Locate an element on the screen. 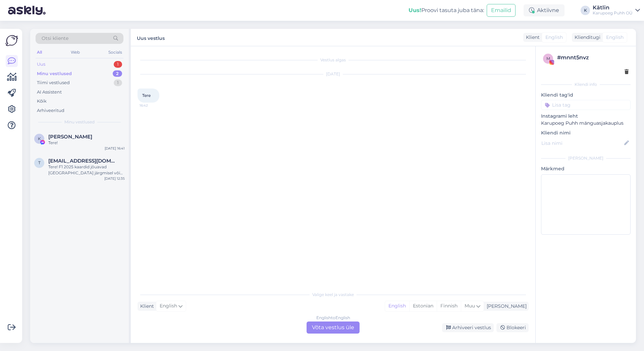  div: Socials is located at coordinates (115, 53).